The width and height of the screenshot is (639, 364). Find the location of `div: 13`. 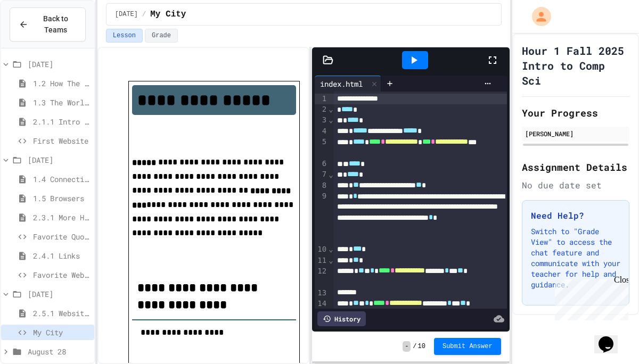

div: 13 is located at coordinates (321, 293).